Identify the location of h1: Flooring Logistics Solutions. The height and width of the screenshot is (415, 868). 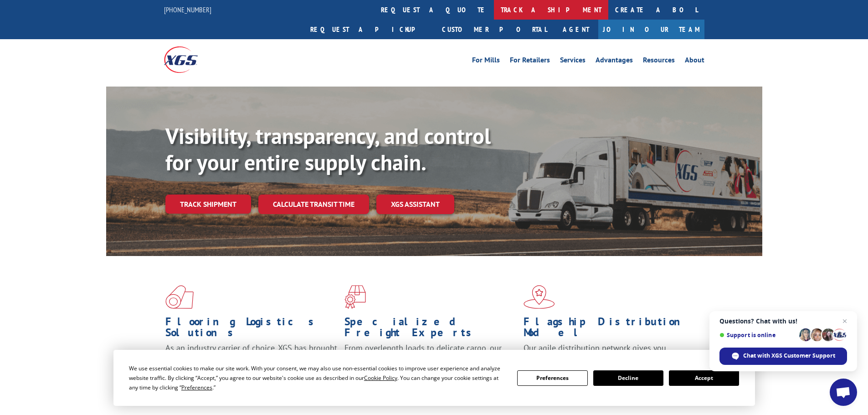
(252, 329).